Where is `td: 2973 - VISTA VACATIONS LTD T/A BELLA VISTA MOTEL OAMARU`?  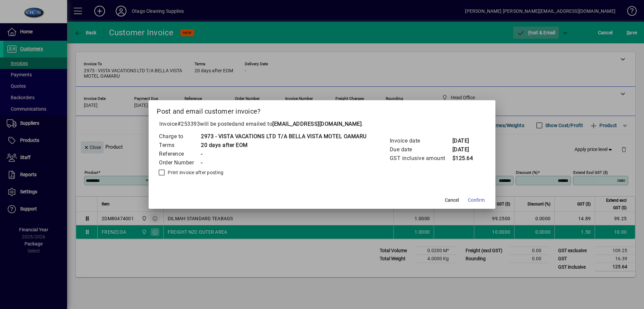 td: 2973 - VISTA VACATIONS LTD T/A BELLA VISTA MOTEL OAMARU is located at coordinates (283, 136).